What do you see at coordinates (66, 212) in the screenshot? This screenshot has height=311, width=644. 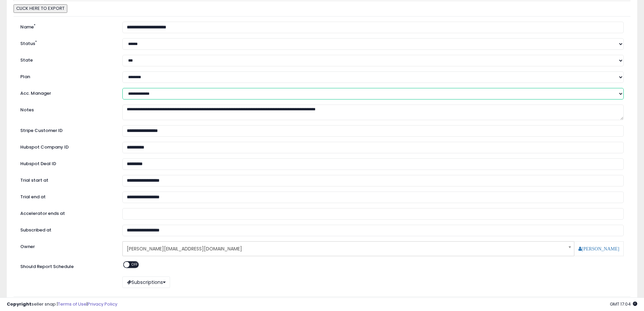 I see `label: Accelerator ends at` at bounding box center [66, 212].